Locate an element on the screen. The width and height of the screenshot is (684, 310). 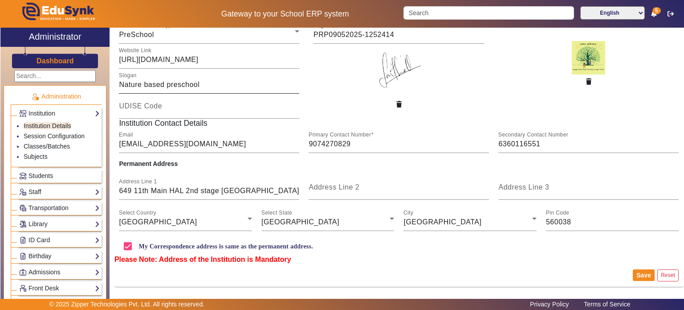
img: 817d6453-c4a2-41f8-ac39-e8a470f27eea is located at coordinates (589, 57).